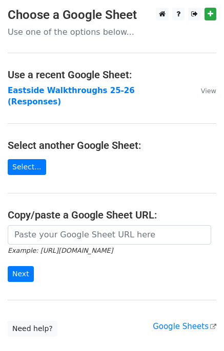 Image resolution: width=224 pixels, height=351 pixels. I want to click on h4: Copy/paste a Google Sheet URL:, so click(112, 215).